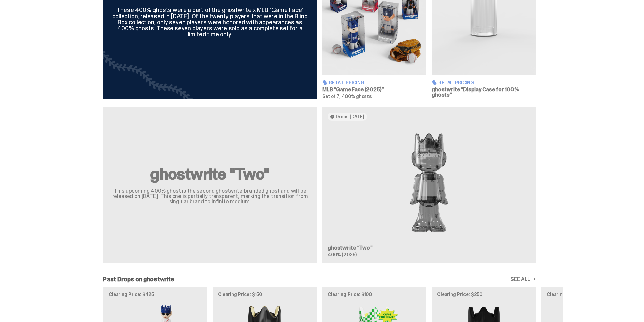 The image size is (644, 322). Describe the element at coordinates (484, 92) in the screenshot. I see `h3: ghostwrite “Display Case for 100% ghosts”` at that location.